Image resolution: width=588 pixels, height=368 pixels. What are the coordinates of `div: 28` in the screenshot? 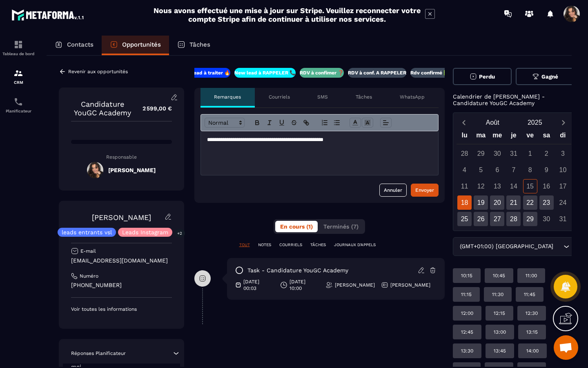 It's located at (513, 219).